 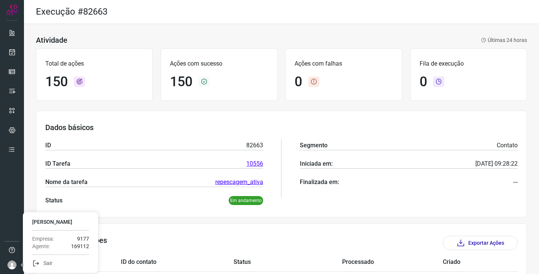 What do you see at coordinates (61, 263) in the screenshot?
I see `div: Sair` at bounding box center [61, 263].